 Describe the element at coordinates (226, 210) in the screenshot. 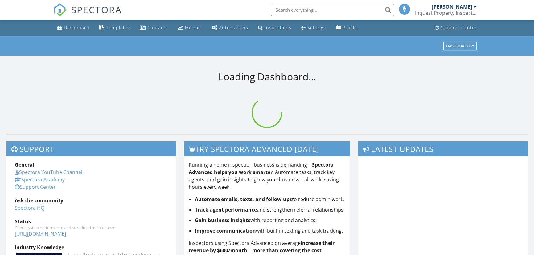

I see `strong: Track agent performance` at that location.